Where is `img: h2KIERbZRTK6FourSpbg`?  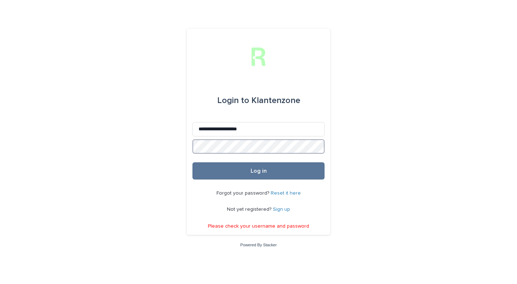 img: h2KIERbZRTK6FourSpbg is located at coordinates (258, 57).